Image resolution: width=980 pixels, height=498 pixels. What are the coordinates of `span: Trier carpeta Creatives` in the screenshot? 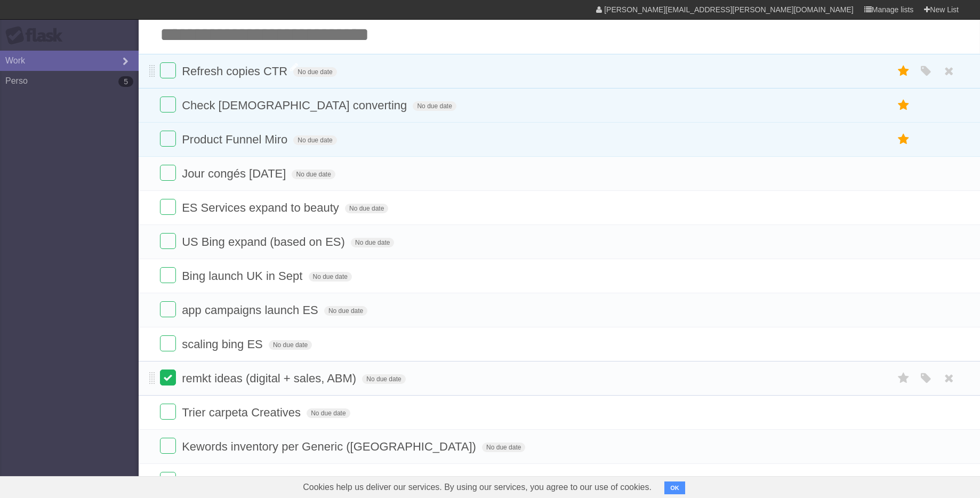 It's located at (242, 413).